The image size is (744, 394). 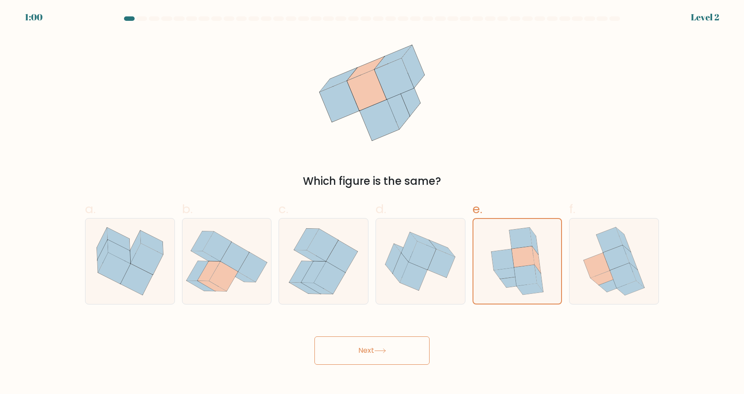 What do you see at coordinates (283, 209) in the screenshot?
I see `span: c.` at bounding box center [283, 209].